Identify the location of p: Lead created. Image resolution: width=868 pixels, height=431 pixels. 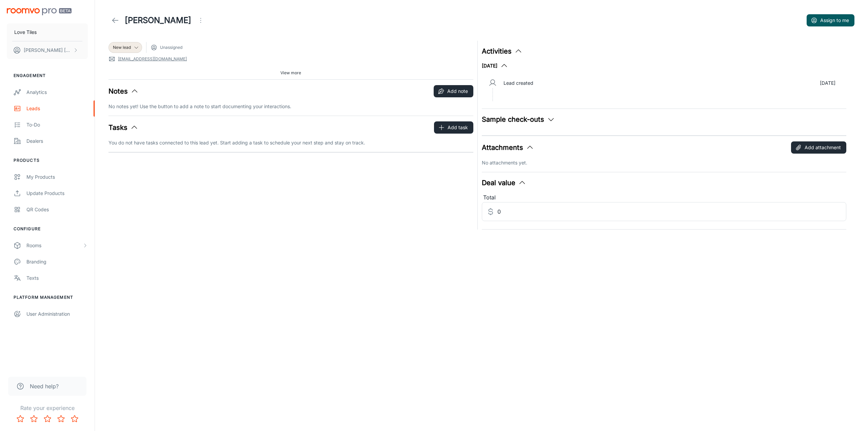
(518, 83).